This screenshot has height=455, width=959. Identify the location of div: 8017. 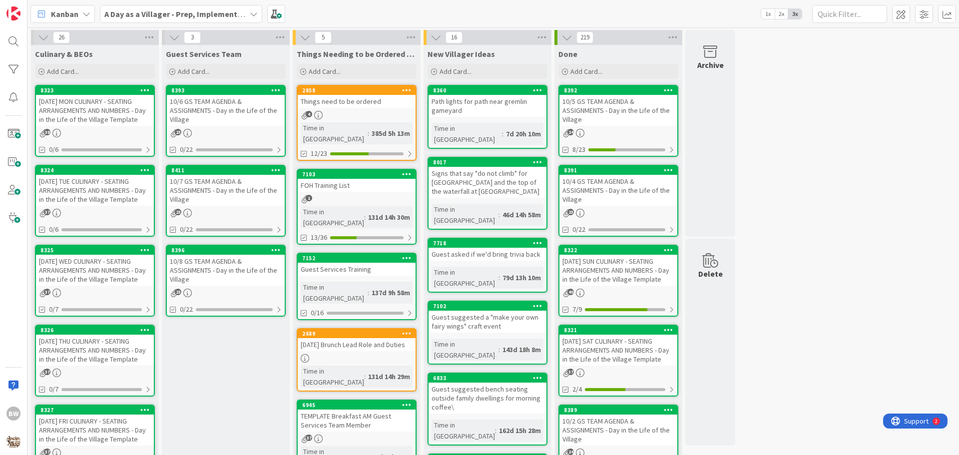
(487, 162).